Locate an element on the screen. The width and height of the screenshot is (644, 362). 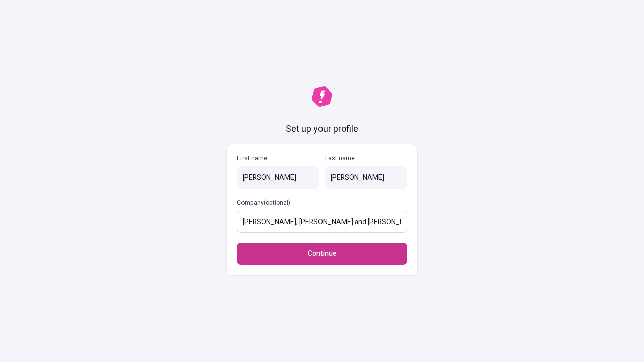
span: (optional) is located at coordinates (276, 203).